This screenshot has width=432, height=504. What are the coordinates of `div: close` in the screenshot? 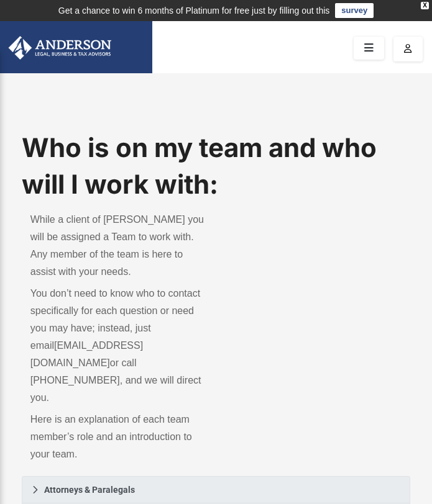 It's located at (424, 6).